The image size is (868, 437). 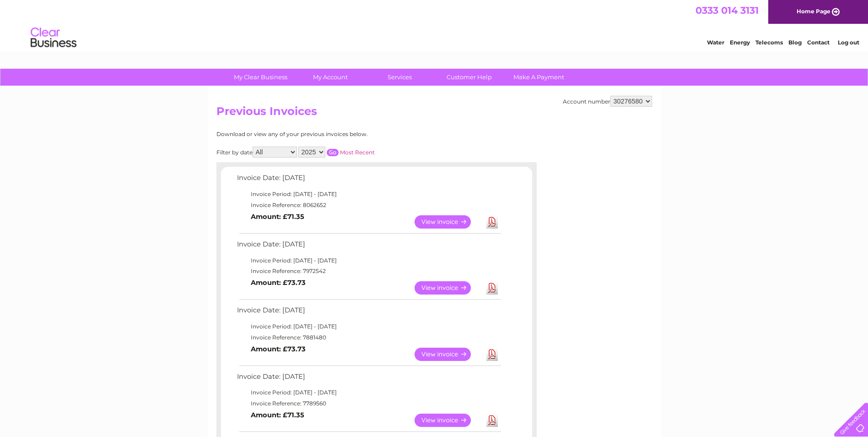 I want to click on a: Energy, so click(x=740, y=42).